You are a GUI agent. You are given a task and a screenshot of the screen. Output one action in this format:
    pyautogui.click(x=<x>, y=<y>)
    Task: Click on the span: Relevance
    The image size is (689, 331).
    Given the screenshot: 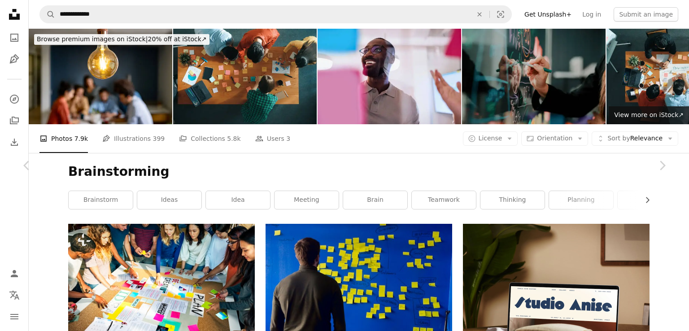 What is the action you would take?
    pyautogui.click(x=635, y=139)
    